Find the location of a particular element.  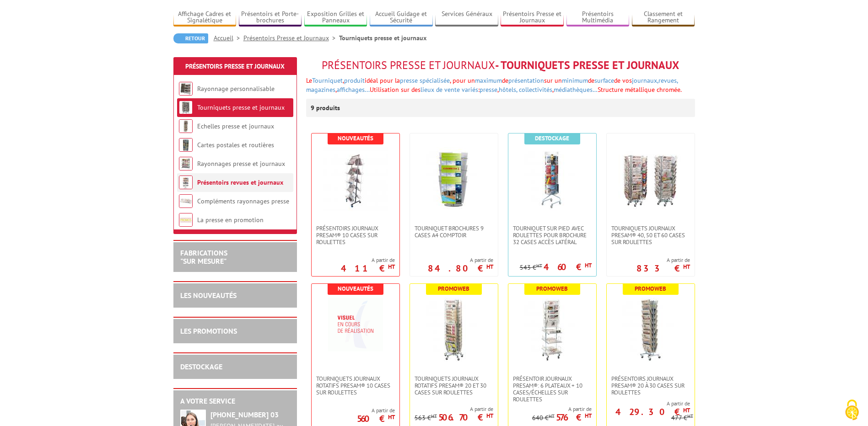

a: La presse en promotion is located at coordinates (230, 220).